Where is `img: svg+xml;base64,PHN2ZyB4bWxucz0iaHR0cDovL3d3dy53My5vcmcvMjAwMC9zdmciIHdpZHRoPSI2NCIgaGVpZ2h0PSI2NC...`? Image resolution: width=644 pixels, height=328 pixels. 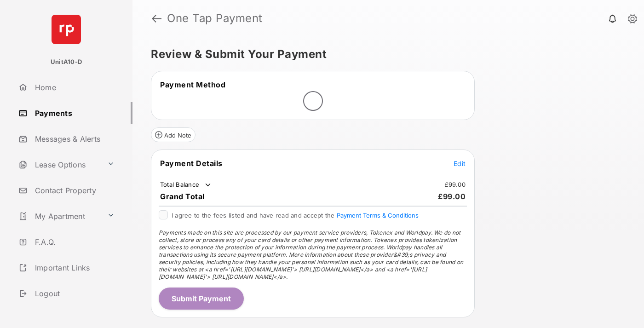 img: svg+xml;base64,PHN2ZyB4bWxucz0iaHR0cDovL3d3dy53My5vcmcvMjAwMC9zdmciIHdpZHRoPSI2NCIgaGVpZ2h0PSI2NC... is located at coordinates (66, 29).